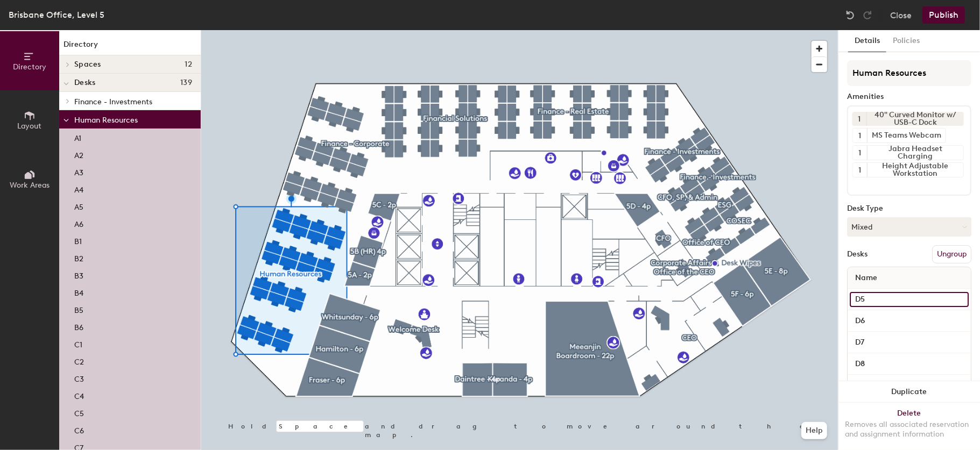 This screenshot has height=450, width=980. I want to click on div: MS Teams Webcam, so click(906, 135).